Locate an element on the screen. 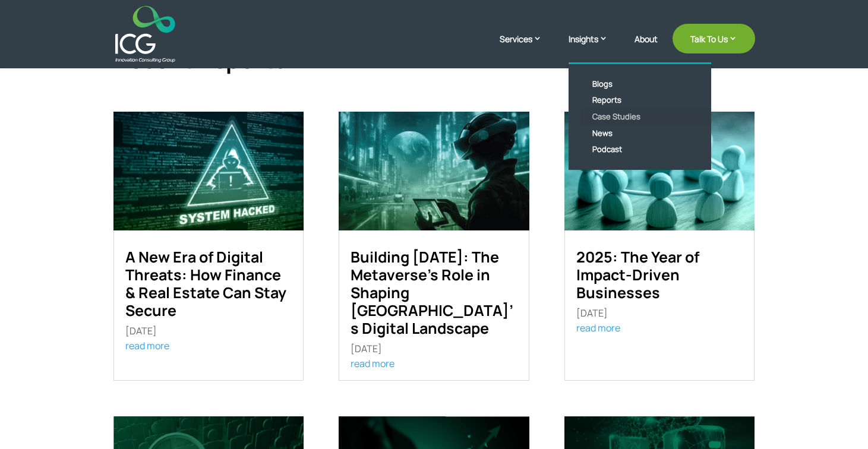  a: Case Studies is located at coordinates (649, 117).